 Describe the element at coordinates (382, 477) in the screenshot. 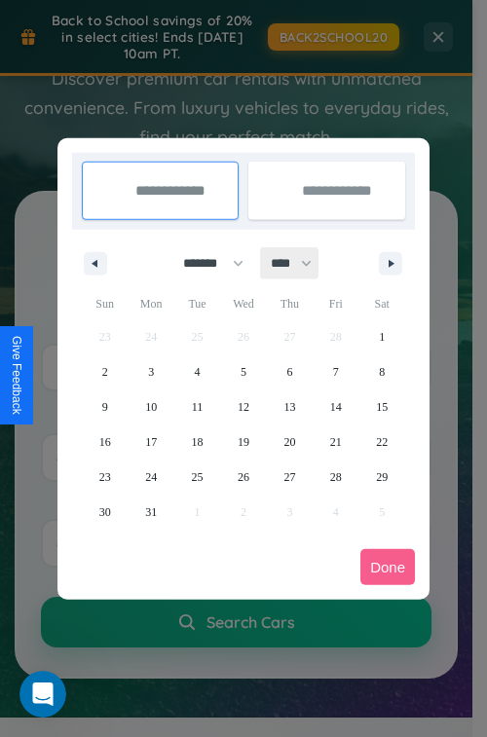

I see `span: 29` at that location.